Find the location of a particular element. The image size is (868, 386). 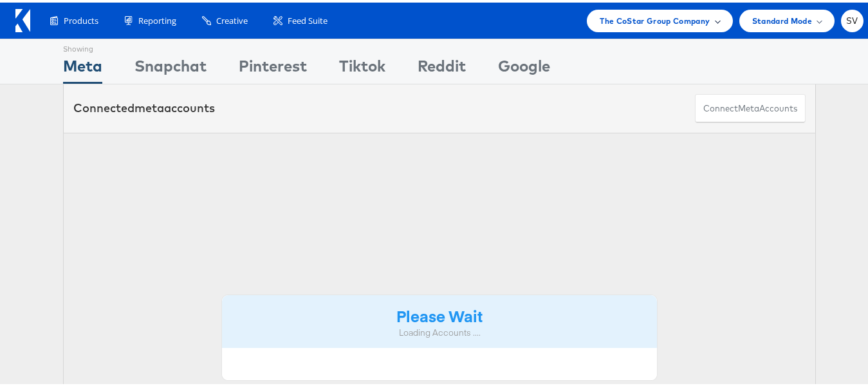

div: Reddit is located at coordinates (442, 66).